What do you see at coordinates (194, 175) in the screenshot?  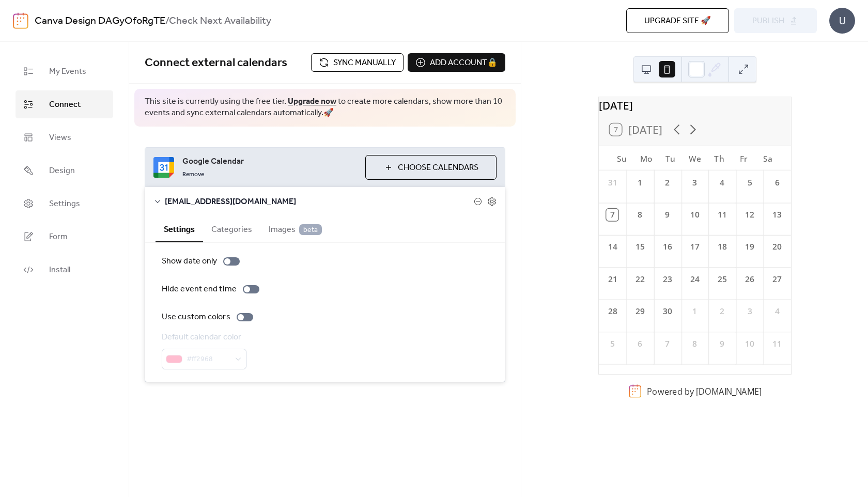 I see `span: Remove` at bounding box center [194, 175].